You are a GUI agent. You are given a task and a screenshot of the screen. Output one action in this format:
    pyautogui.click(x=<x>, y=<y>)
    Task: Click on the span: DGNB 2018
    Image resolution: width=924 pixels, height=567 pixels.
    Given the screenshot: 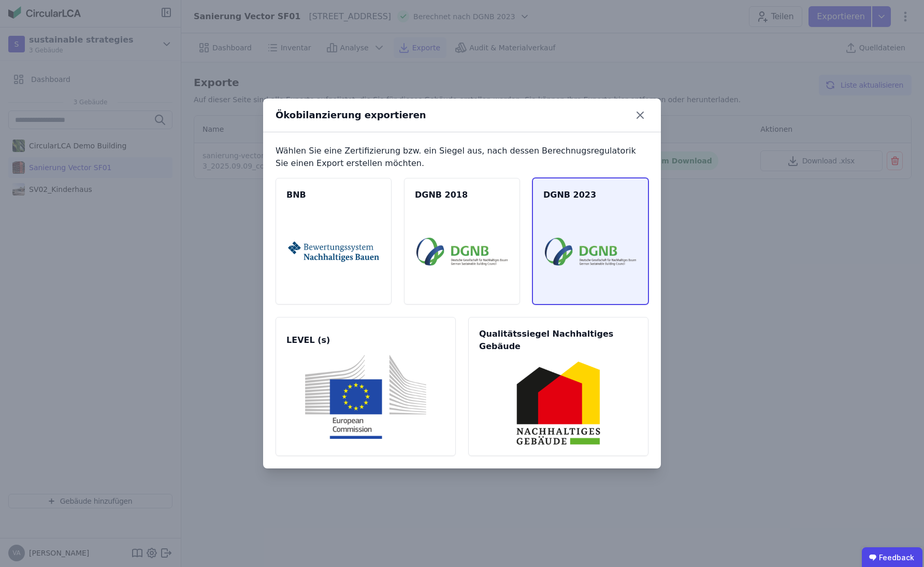 What is the action you would take?
    pyautogui.click(x=462, y=195)
    